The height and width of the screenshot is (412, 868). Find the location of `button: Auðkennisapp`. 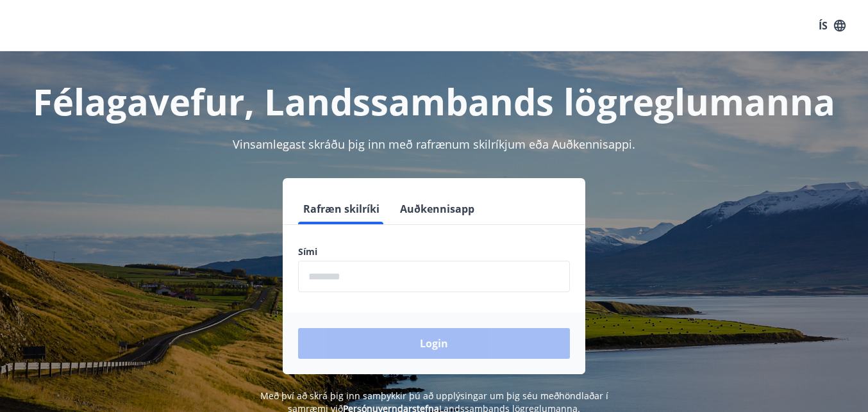

button: Auðkennisapp is located at coordinates (438, 209).